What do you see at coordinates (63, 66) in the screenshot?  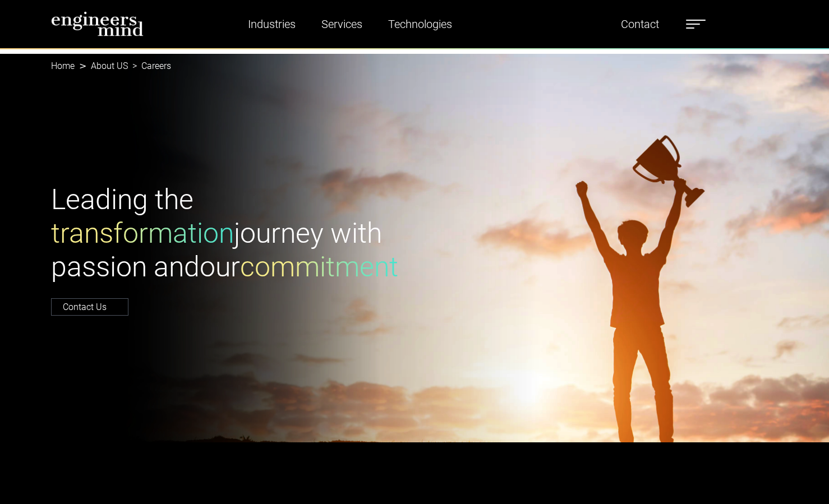 I see `a: Home` at bounding box center [63, 66].